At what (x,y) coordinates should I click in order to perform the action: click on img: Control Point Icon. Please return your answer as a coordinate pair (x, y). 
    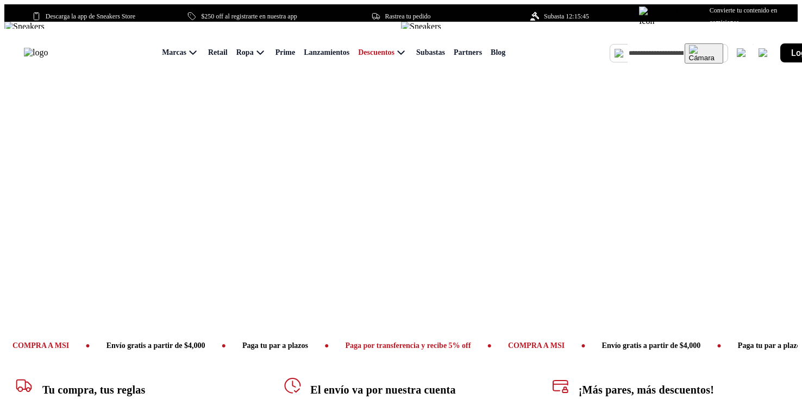
    Looking at the image, I should click on (672, 16).